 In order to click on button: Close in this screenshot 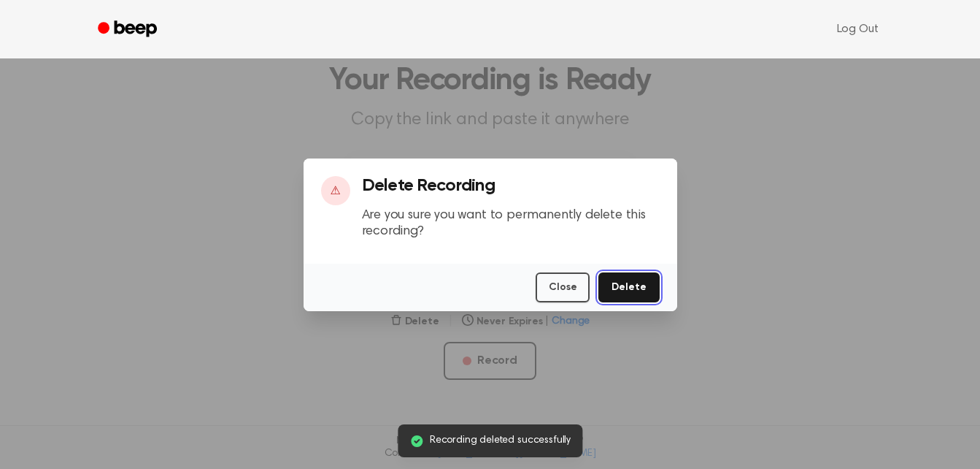, I will do `click(563, 287)`.